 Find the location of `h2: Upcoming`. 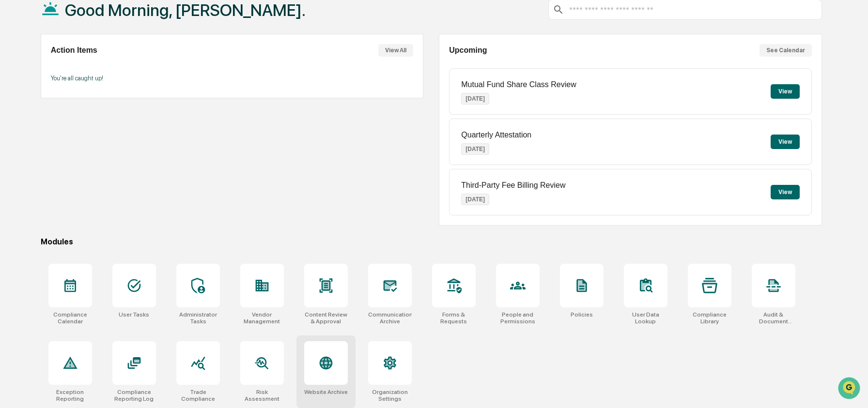

h2: Upcoming is located at coordinates (468, 50).